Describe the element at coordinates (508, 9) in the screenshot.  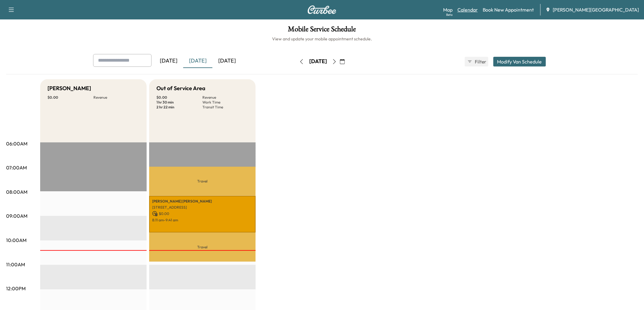
I see `a: Book New Appointment` at that location.